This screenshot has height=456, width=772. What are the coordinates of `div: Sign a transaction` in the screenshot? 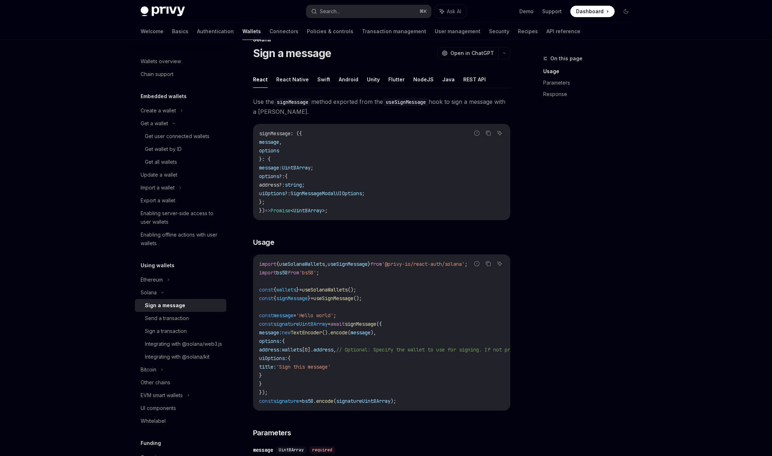 It's located at (166, 331).